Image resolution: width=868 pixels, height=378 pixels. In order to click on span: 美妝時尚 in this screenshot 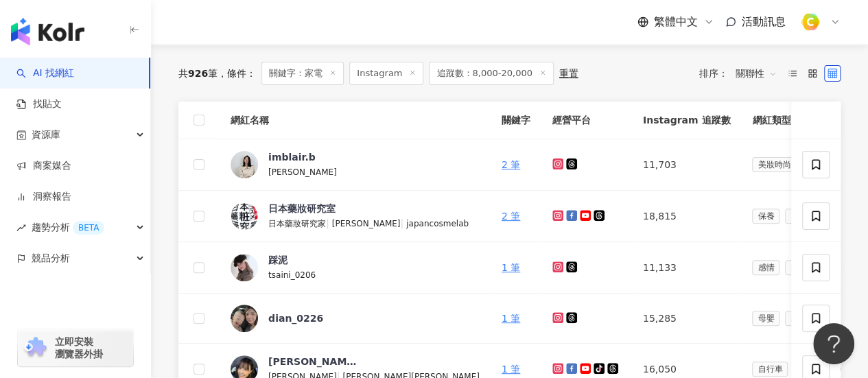, I will do `click(774, 164)`.